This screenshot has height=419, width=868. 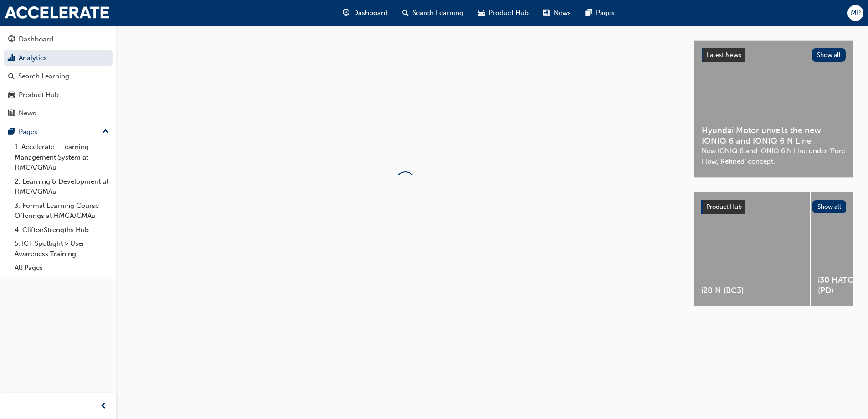 I want to click on span: News, so click(x=562, y=13).